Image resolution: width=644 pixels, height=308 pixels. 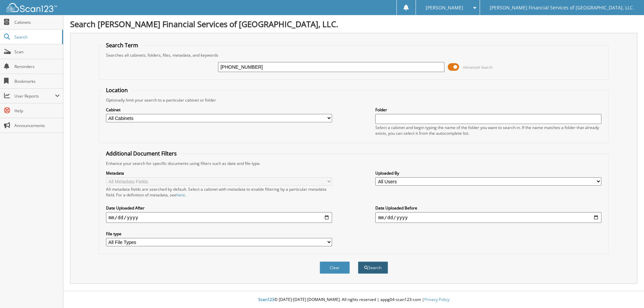 What do you see at coordinates (35, 96) in the screenshot?
I see `span: User Reports` at bounding box center [35, 96].